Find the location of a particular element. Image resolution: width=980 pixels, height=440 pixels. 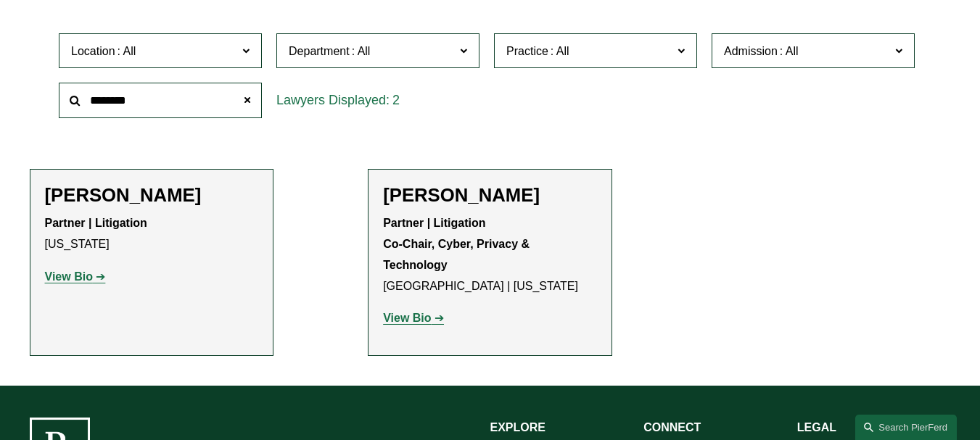

strong: Partner | Litigation Co-Chair, Cyber, Privacy & Technology is located at coordinates (458, 243).